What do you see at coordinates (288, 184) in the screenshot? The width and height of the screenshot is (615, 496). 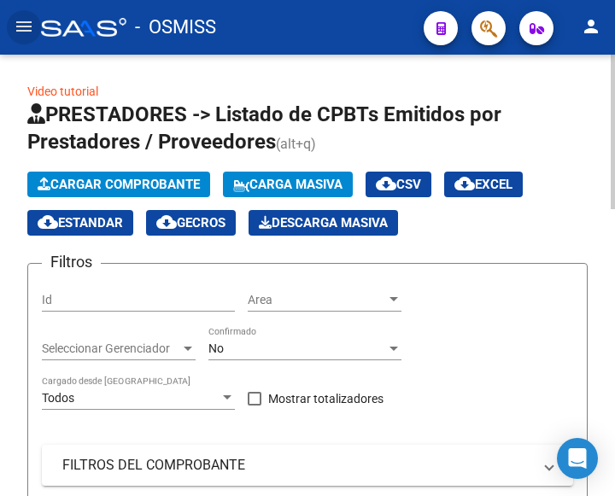 I see `button: Carga Masiva` at bounding box center [288, 184].